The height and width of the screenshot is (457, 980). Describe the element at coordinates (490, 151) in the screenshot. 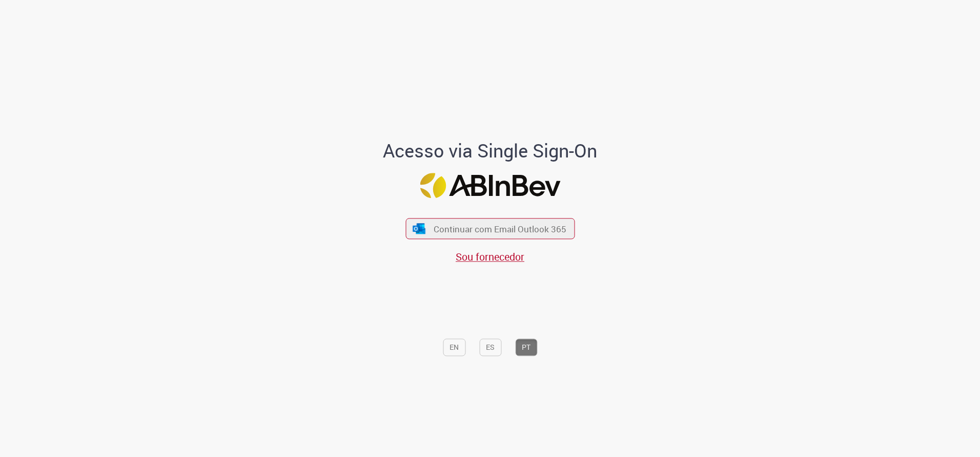

I see `h1: Acesso via Single Sign-On` at that location.